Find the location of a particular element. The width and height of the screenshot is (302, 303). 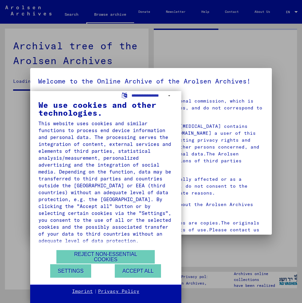

div: This website uses cookies and similar functions to process end device information and personal da... is located at coordinates (106, 182).